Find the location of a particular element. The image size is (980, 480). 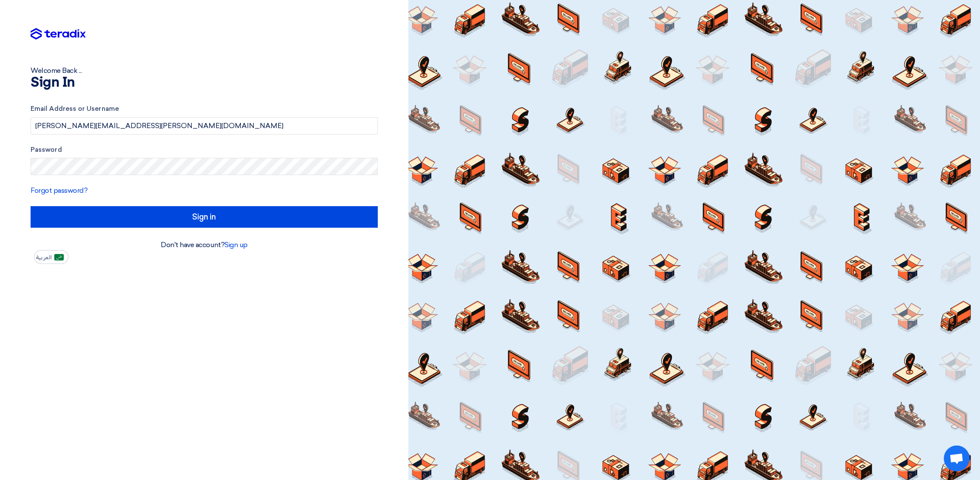

img: ar-AR.png is located at coordinates (59, 257).